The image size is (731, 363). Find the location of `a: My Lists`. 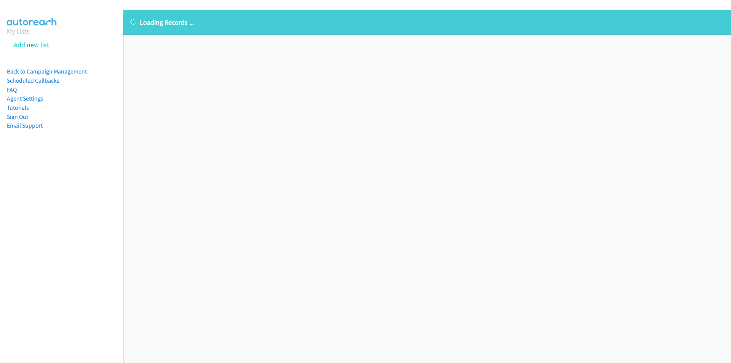

a: My Lists is located at coordinates (18, 31).